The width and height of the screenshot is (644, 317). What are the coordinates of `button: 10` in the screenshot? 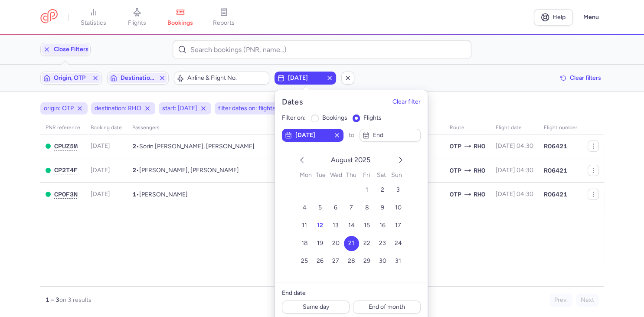 It's located at (397, 207).